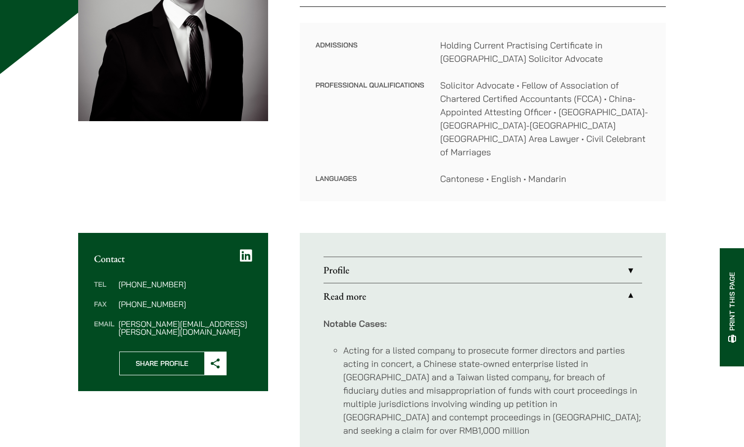  I want to click on a: LinkedIn, so click(246, 256).